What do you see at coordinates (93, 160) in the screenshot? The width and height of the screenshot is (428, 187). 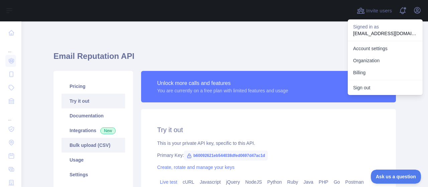 I see `a: Usage` at bounding box center [93, 160].